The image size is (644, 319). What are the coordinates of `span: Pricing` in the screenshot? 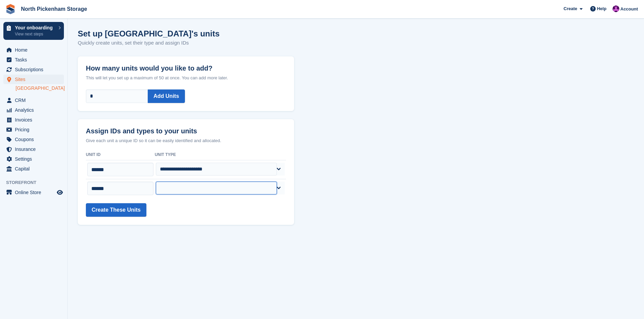 It's located at (35, 130).